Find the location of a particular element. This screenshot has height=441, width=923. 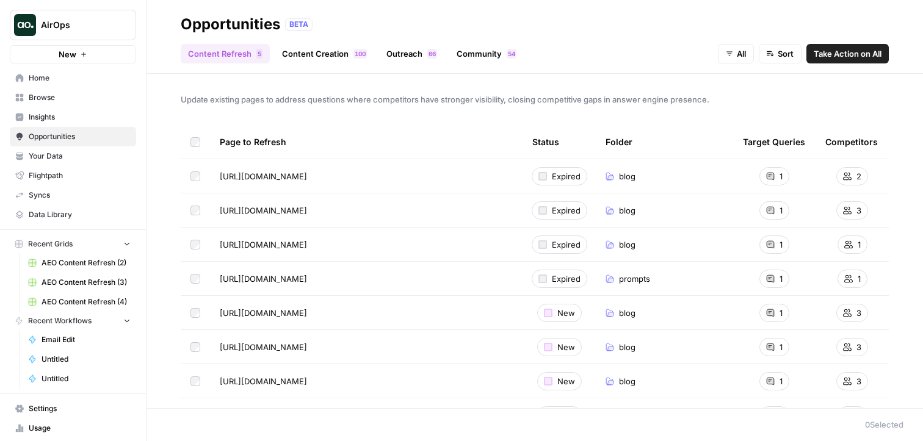

div: BETA is located at coordinates (298, 24).